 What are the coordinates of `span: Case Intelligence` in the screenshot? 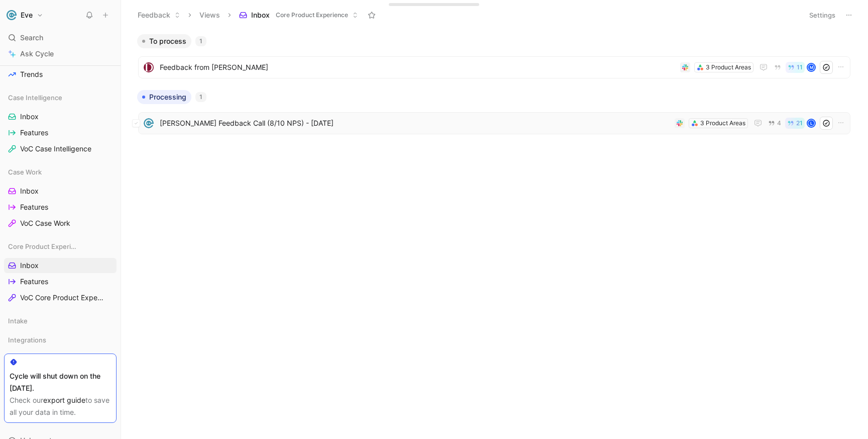 It's located at (35, 98).